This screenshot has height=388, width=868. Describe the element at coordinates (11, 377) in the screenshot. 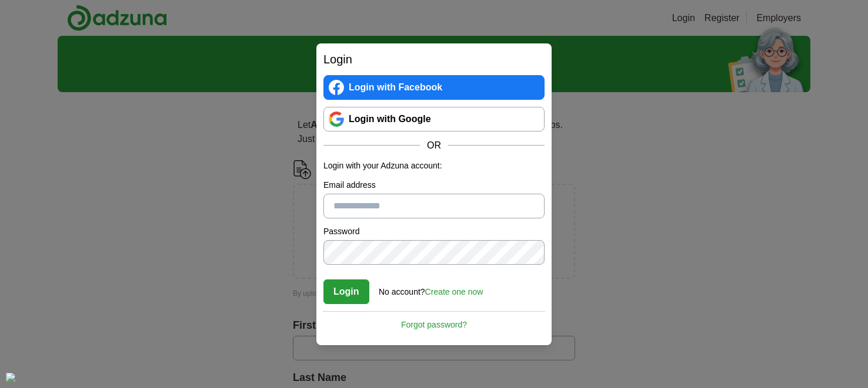

I see `img: Cookie%20settings` at that location.